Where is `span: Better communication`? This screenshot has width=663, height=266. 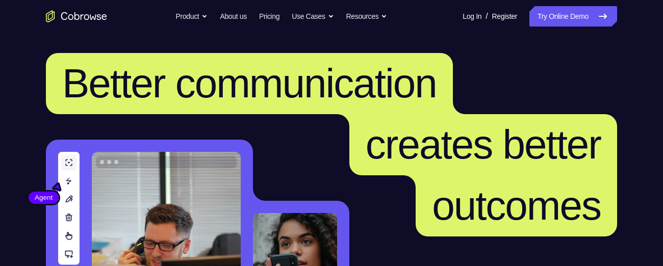 span: Better communication is located at coordinates (249, 83).